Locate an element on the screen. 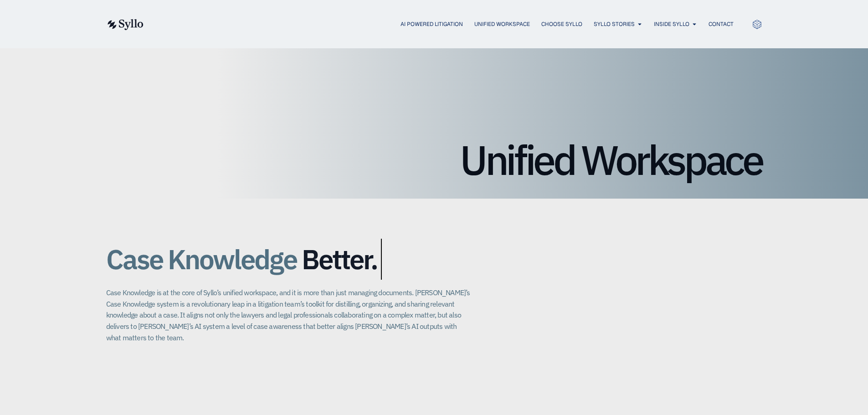  p: Case Knowledge is at the core of Syllo’s unified workspace, and it is more than just managing doc... is located at coordinates (288, 315).